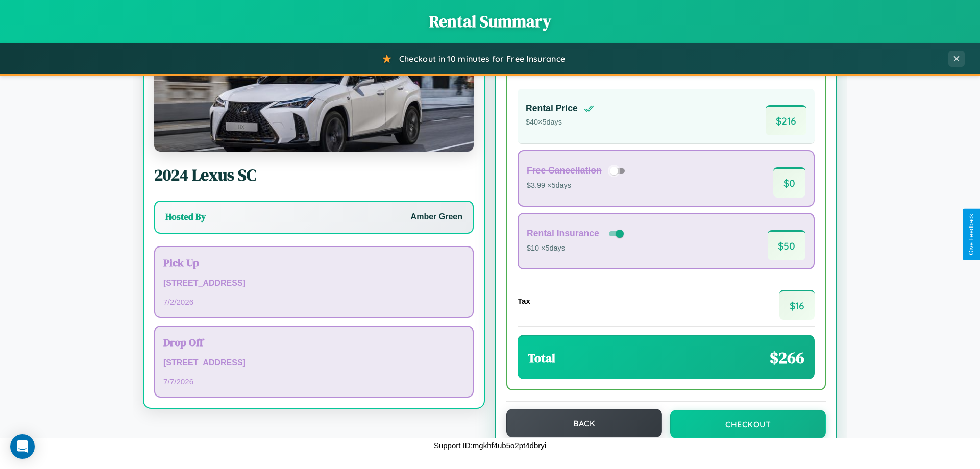 The image size is (980, 469). Describe the element at coordinates (314, 381) in the screenshot. I see `p: 7 / 7 / 2026` at that location.